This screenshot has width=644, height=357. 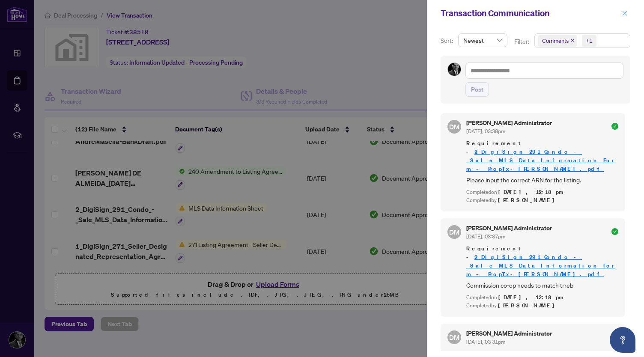 I want to click on span: Please input the correct ARN for the listing., so click(x=542, y=179).